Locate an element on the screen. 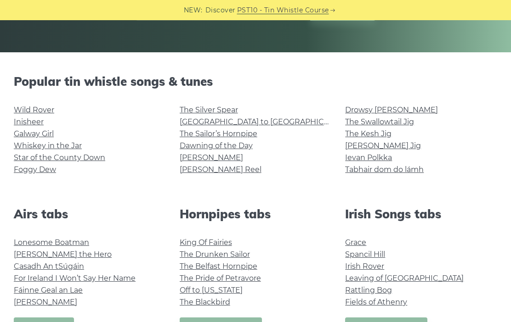 The image size is (511, 322). h2: Hornpipes tabs is located at coordinates (255, 214).